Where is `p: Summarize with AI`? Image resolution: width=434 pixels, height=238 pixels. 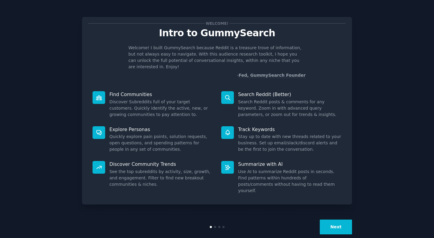
p: Summarize with AI is located at coordinates (290, 164).